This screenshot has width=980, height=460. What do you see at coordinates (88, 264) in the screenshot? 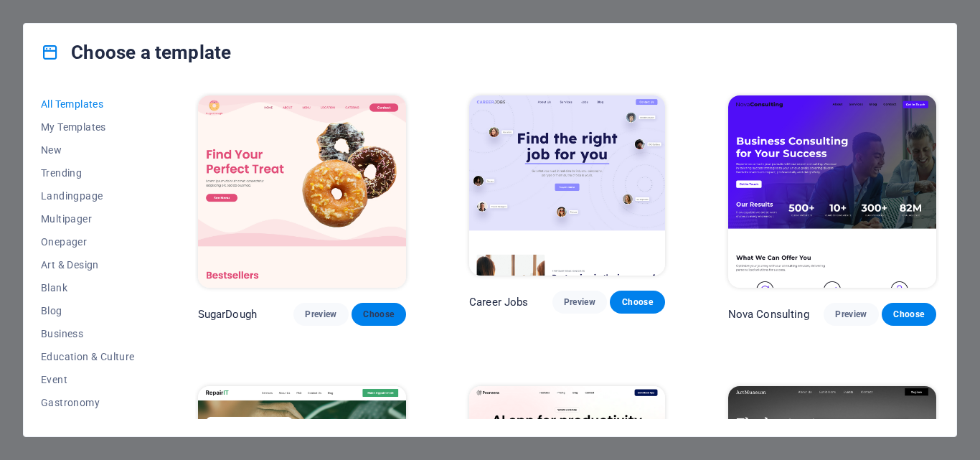
I see `span: Art & Design` at bounding box center [88, 264].